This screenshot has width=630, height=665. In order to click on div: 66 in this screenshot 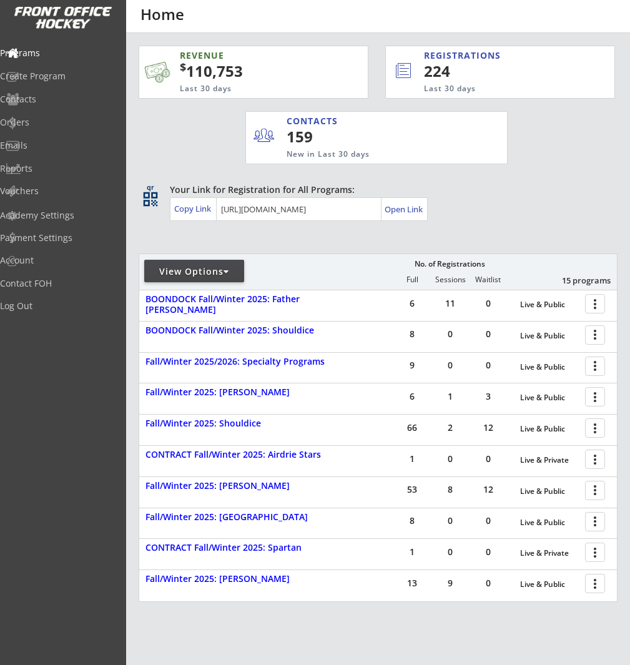, I will do `click(412, 428)`.